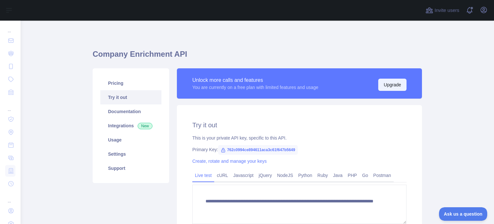 This screenshot has width=494, height=224. What do you see at coordinates (243, 175) in the screenshot?
I see `a: Javascript` at bounding box center [243, 175].